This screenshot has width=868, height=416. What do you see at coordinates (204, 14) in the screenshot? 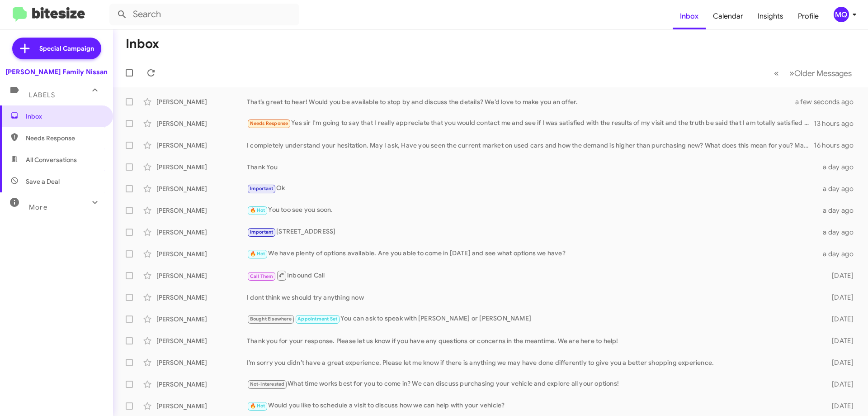
I see `input: Search` at bounding box center [204, 14].